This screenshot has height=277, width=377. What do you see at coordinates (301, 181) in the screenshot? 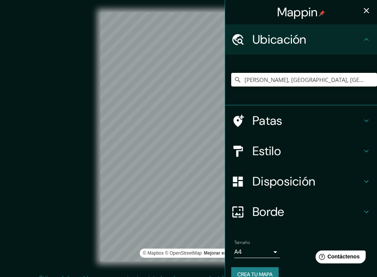
I see `div: Disposición` at bounding box center [301, 181].